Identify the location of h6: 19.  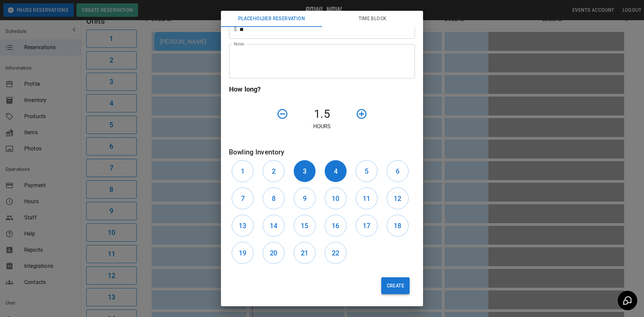
(242, 253).